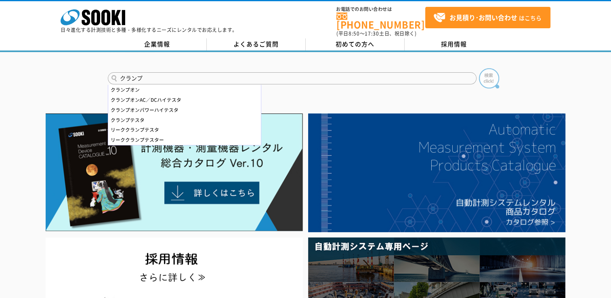 Image resolution: width=611 pixels, height=298 pixels. Describe the element at coordinates (174, 172) in the screenshot. I see `img: Catalog Ver10` at that location.